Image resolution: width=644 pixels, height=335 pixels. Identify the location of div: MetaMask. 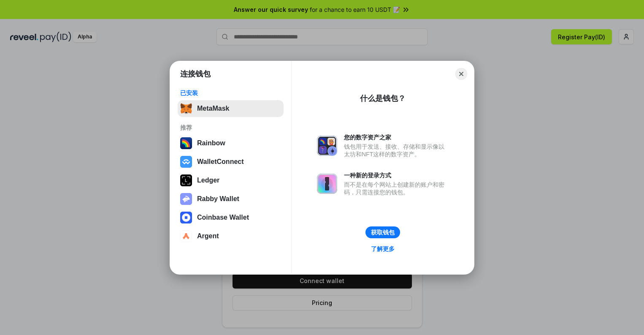
(213, 108).